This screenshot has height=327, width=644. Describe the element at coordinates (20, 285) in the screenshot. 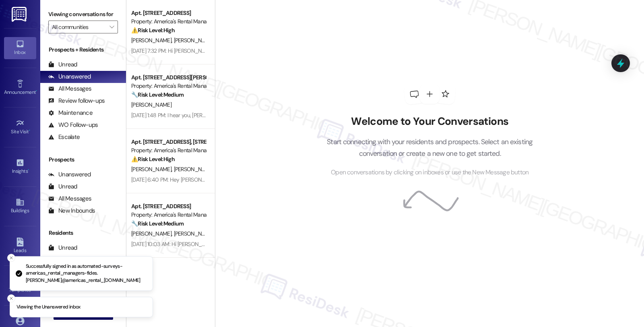

I see `a: Templates •` at that location.